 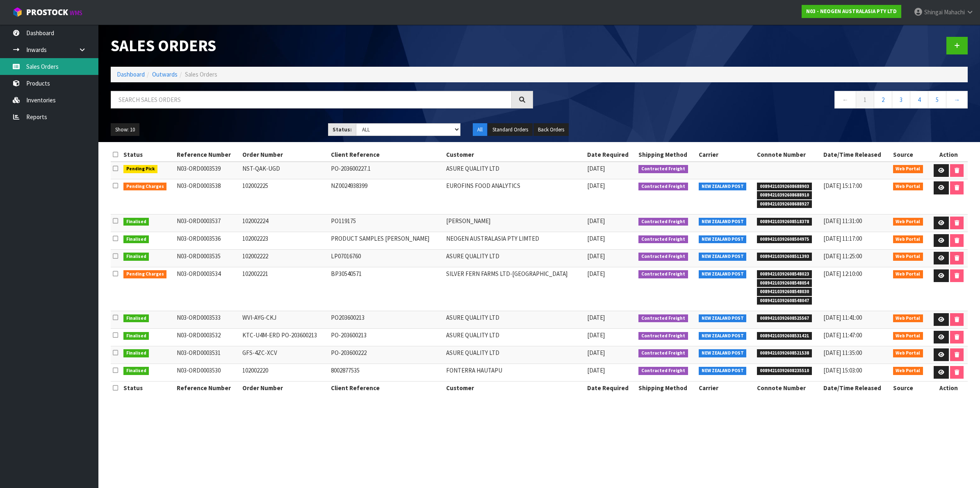 What do you see at coordinates (851, 11) in the screenshot?
I see `strong: N03 - NEOGEN AUSTRALASIA PTY LTD` at bounding box center [851, 11].